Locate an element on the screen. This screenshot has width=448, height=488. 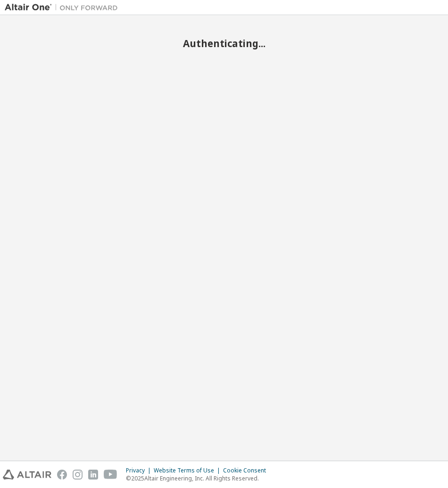
div: Cookie Consent is located at coordinates (247, 471).